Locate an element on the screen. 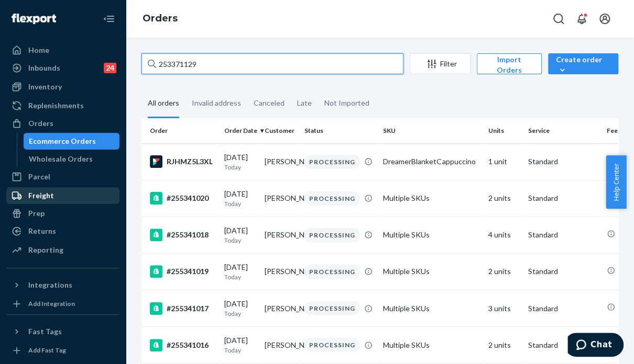  td: 4 units is located at coordinates (504, 235).